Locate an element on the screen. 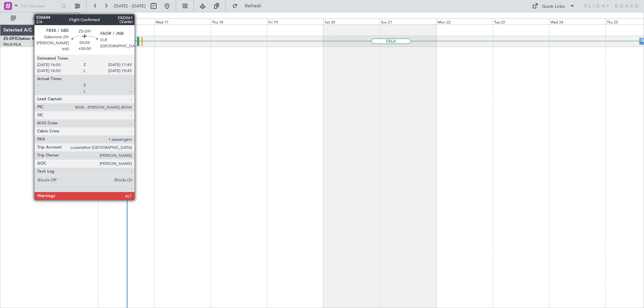 The height and width of the screenshot is (308, 644). div: Mon 22 is located at coordinates (464, 21).